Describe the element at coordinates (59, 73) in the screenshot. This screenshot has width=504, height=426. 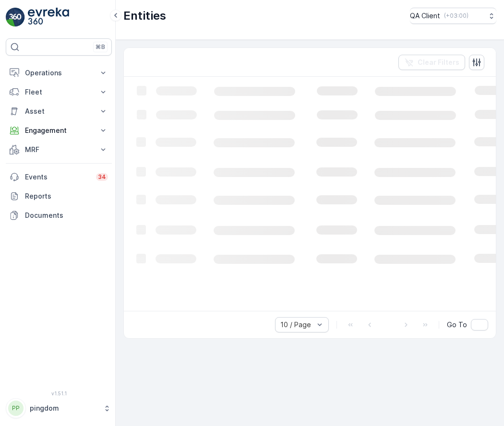
I see `p: Operations` at that location.